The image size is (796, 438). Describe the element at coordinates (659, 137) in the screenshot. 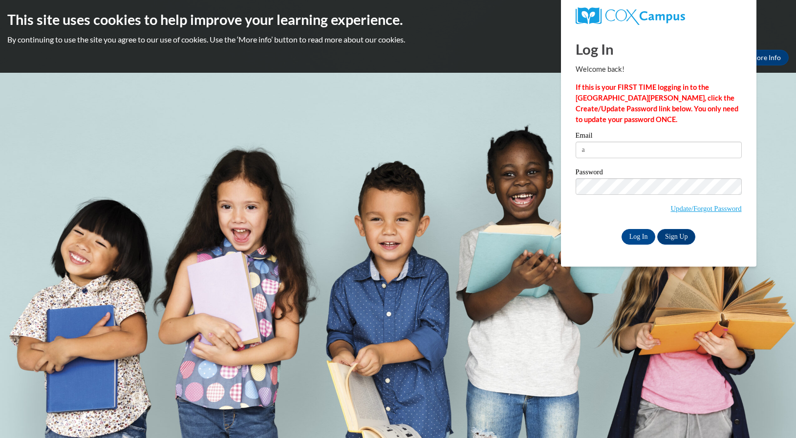

I see `label: Email` at that location.